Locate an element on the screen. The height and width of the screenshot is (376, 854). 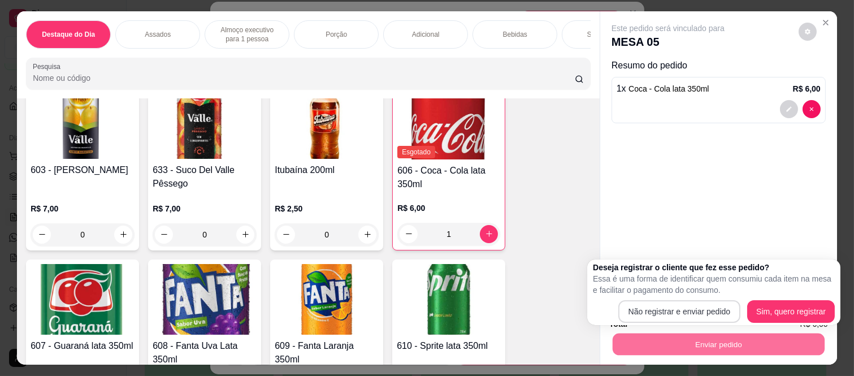
button: Não registrar e enviar pedido is located at coordinates (680, 311).